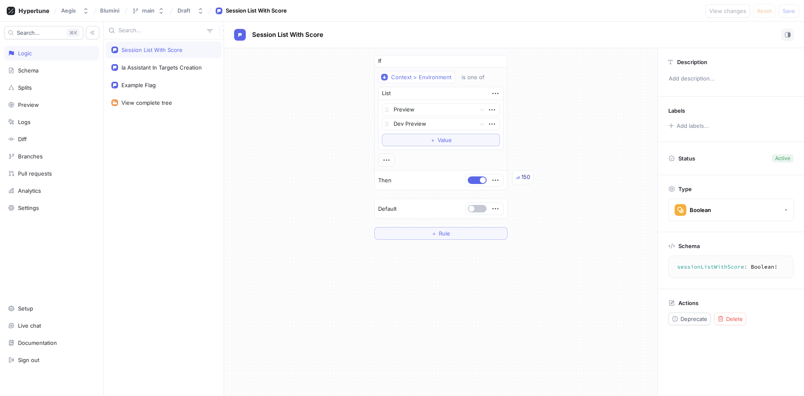  I want to click on button: main, so click(148, 10).